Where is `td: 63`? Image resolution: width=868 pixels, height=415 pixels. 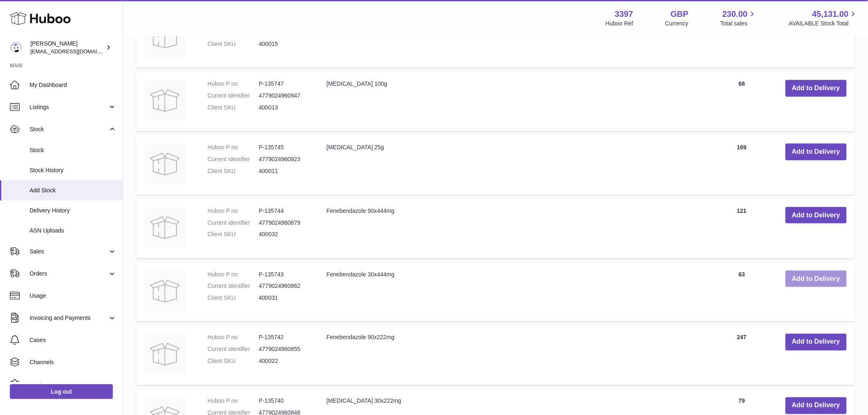
td: 63 is located at coordinates (742, 292).